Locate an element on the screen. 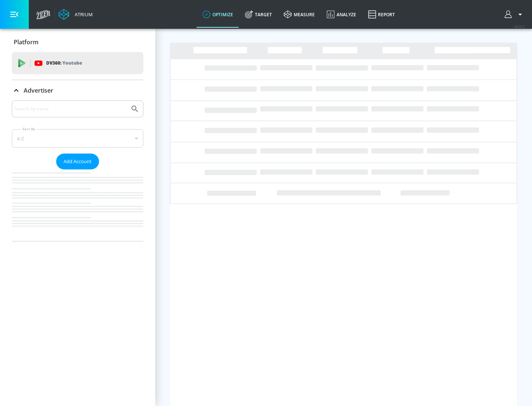  span: v 4.22.2 is located at coordinates (519, 26).